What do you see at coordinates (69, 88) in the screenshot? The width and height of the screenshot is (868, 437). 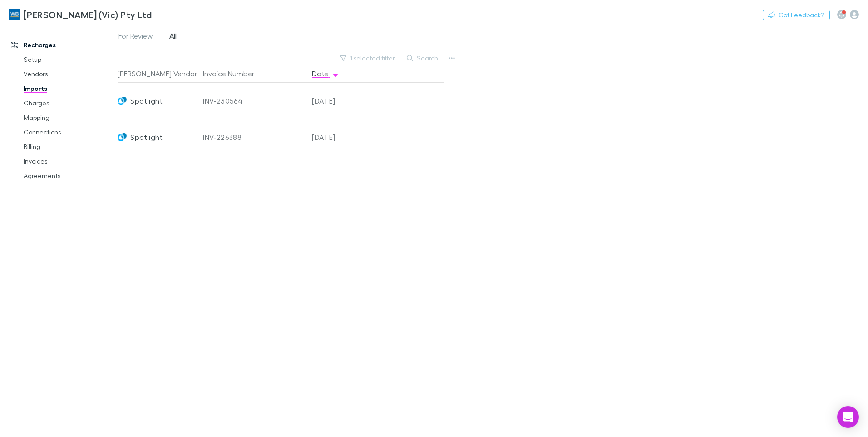 I see `a: Imports` at bounding box center [69, 88].